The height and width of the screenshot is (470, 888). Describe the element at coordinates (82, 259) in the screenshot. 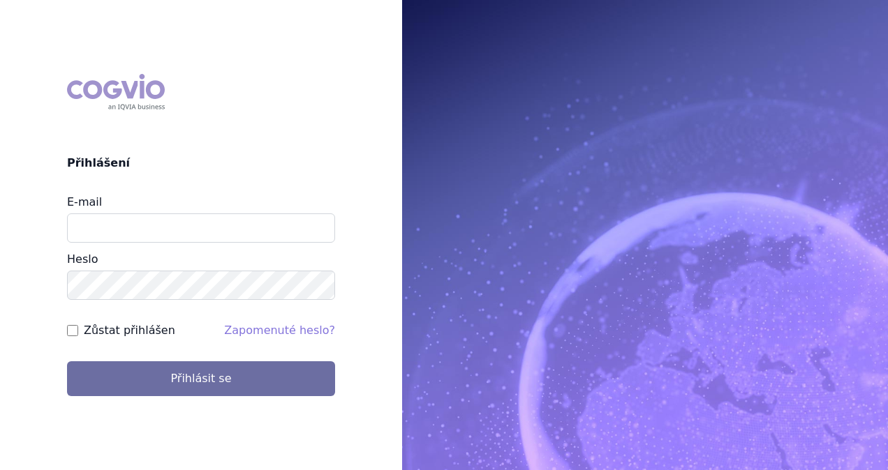

I see `label: Heslo` at that location.